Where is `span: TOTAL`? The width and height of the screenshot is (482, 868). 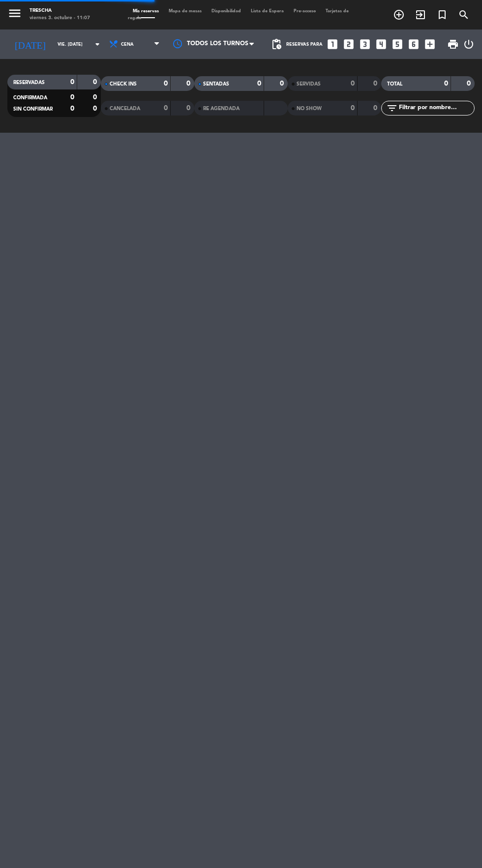 span: TOTAL is located at coordinates (394, 84).